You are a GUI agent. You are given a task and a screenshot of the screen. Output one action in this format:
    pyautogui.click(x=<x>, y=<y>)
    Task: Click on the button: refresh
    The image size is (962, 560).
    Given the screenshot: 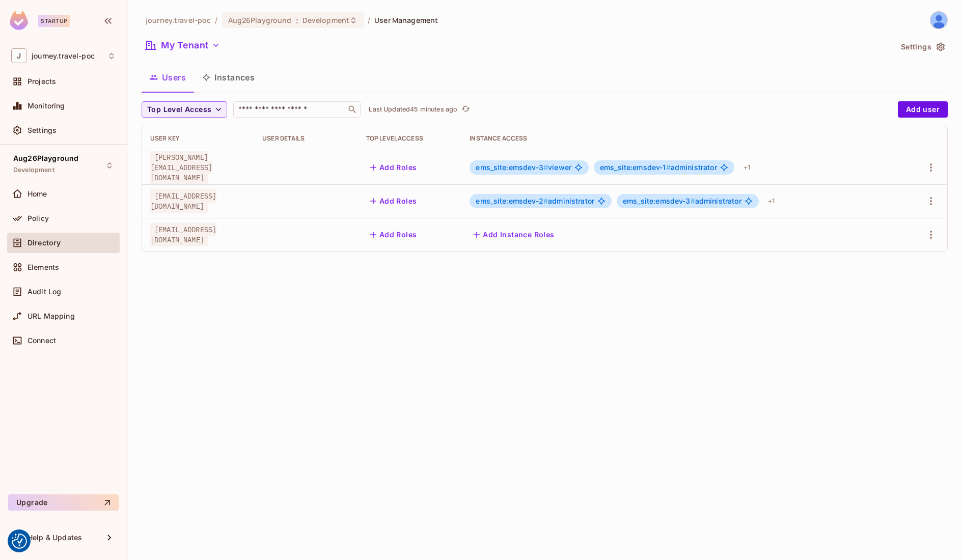 What is the action you would take?
    pyautogui.click(x=466, y=110)
    